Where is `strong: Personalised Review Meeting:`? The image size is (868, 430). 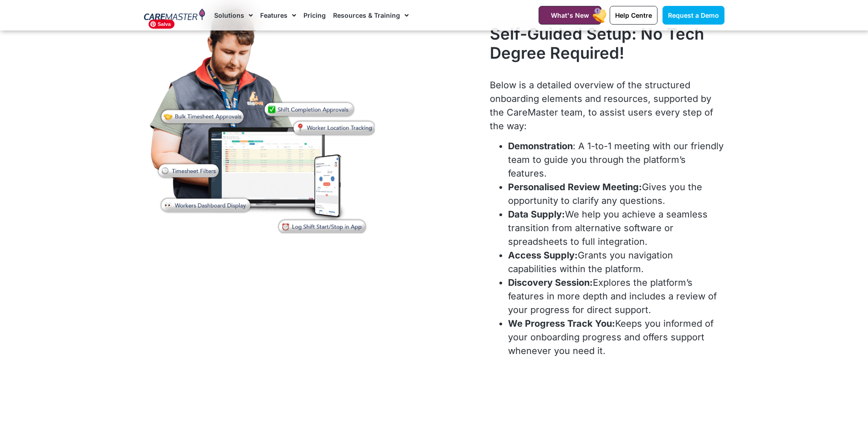 strong: Personalised Review Meeting: is located at coordinates (574, 188).